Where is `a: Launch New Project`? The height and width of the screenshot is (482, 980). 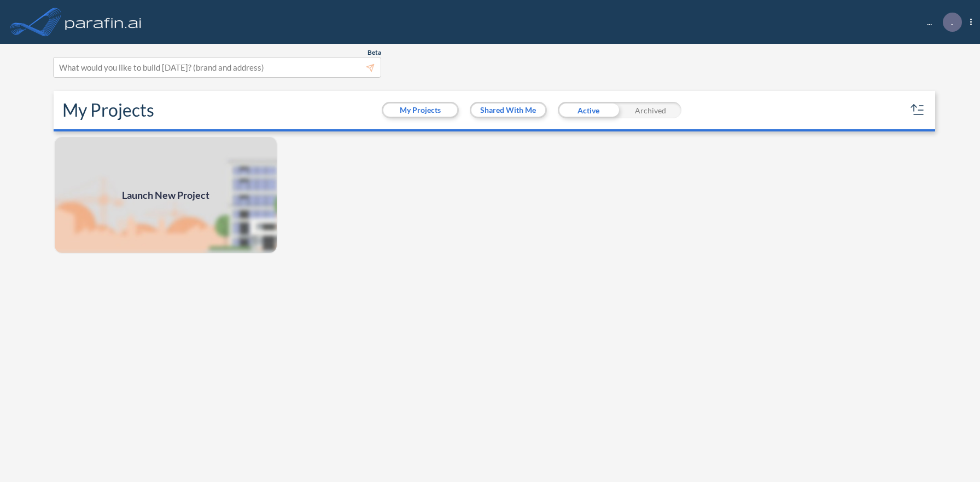
a: Launch New Project is located at coordinates (166, 194).